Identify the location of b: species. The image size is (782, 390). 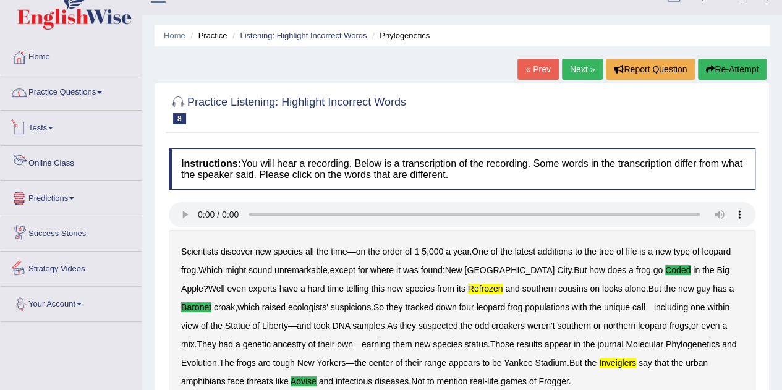
(419, 289).